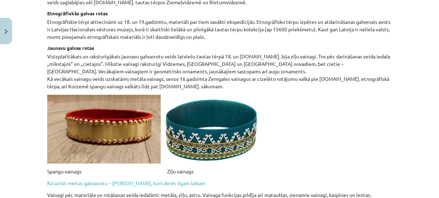 The height and width of the screenshot is (198, 439). Describe the element at coordinates (71, 48) in the screenshot. I see `strong: Jaunavu galvas rotas` at that location.